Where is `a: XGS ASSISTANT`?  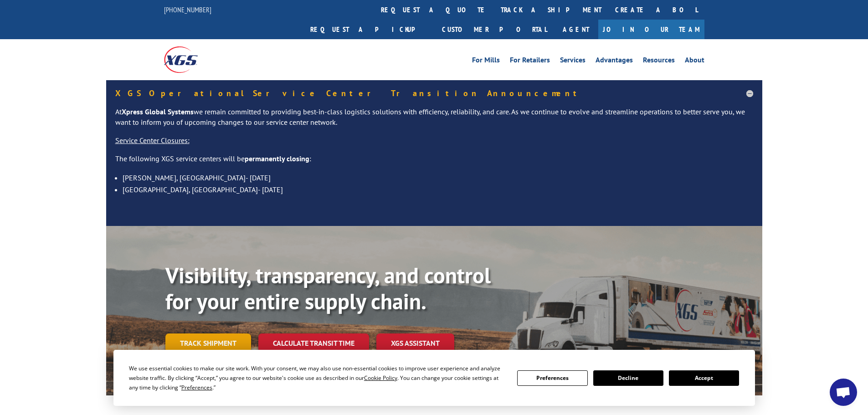 a: XGS ASSISTANT is located at coordinates (415, 343).